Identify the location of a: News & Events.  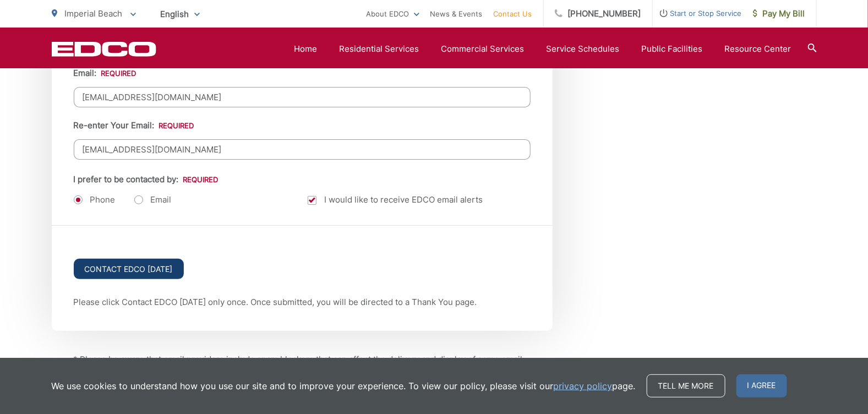
(456, 14).